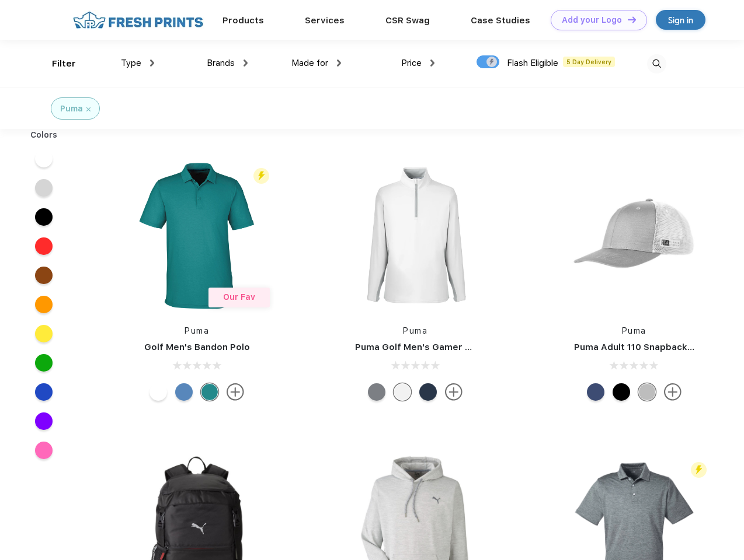  Describe the element at coordinates (621, 392) in the screenshot. I see `div: Pma Blk Pma Blk` at that location.